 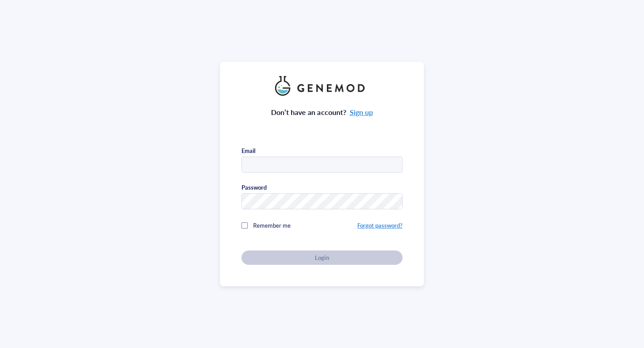 I want to click on a: Forgot password?, so click(x=380, y=225).